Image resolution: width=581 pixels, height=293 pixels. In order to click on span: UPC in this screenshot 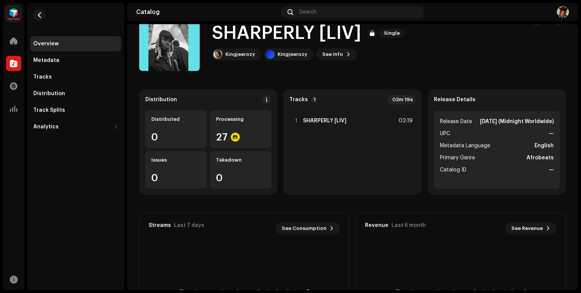, I will do `click(445, 134)`.